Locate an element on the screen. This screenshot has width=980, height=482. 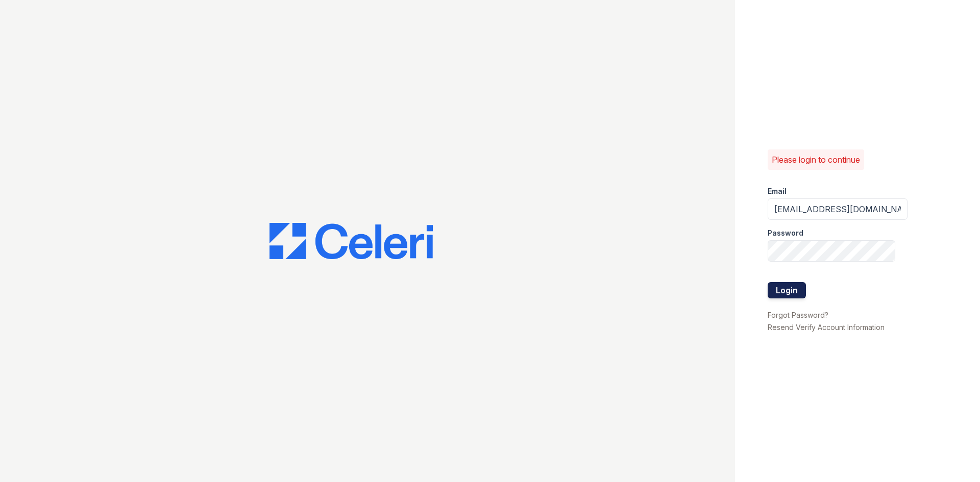
label: Password is located at coordinates (786, 233).